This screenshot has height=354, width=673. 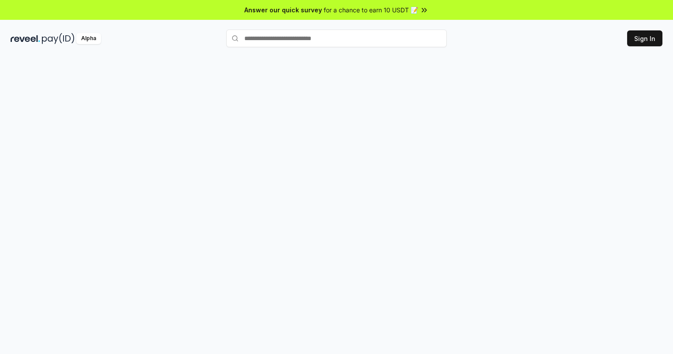 I want to click on span: for a chance to earn 10 USDT 📝, so click(x=371, y=10).